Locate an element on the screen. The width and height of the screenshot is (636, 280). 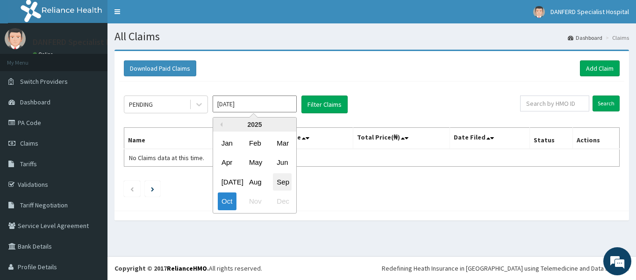
div: Choose September 2025 is located at coordinates (282, 181).